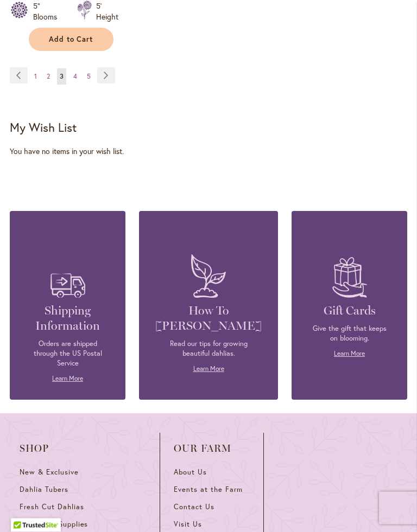 The width and height of the screenshot is (417, 532). What do you see at coordinates (208, 490) in the screenshot?
I see `span: Events at the Farm` at bounding box center [208, 490].